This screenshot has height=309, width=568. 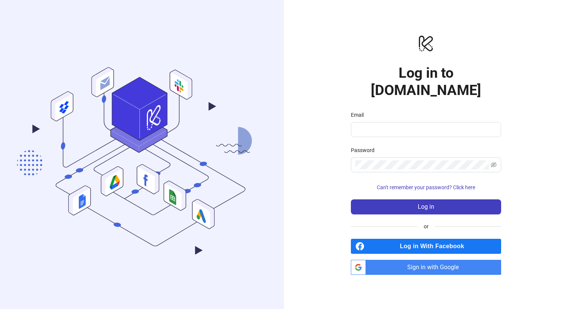 What do you see at coordinates (426, 187) in the screenshot?
I see `a: Can't remember your password? Click here` at bounding box center [426, 187].